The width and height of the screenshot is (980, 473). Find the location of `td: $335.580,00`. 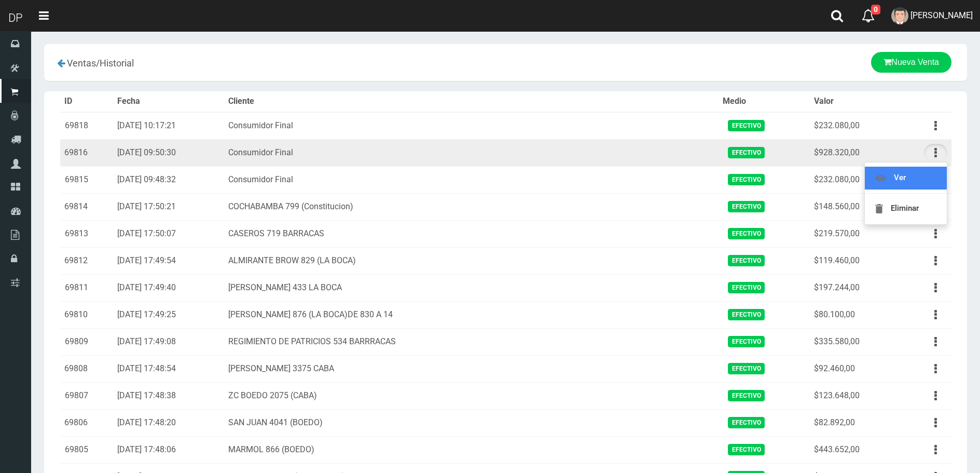

td: $335.580,00 is located at coordinates (854, 341).